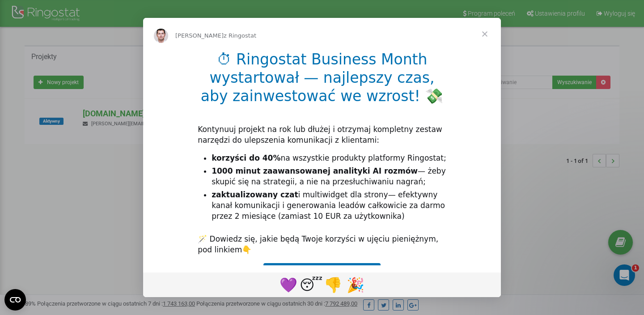 The width and height of the screenshot is (644, 315). What do you see at coordinates (322, 135) in the screenshot?
I see `div: Kontynuuj projekt na rok lub dłużej i otrzymaj kompletny zestaw narzędzi do ulepszenia komunikacj...` at bounding box center [322, 135].